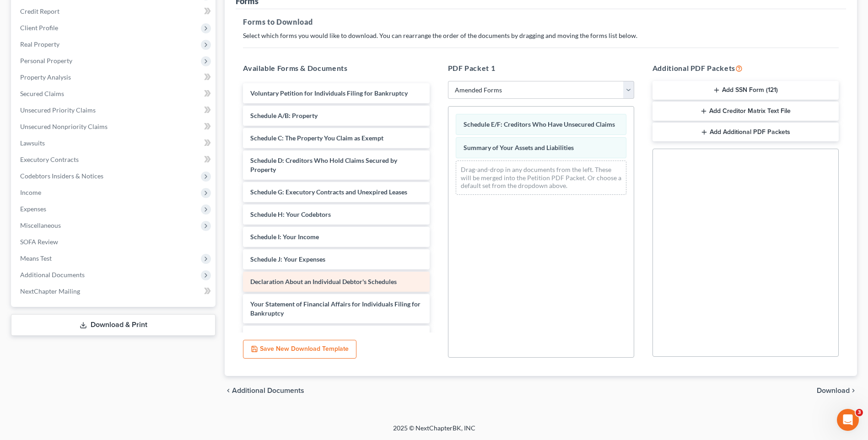 The image size is (868, 440). What do you see at coordinates (265, 391) in the screenshot?
I see `a: chevron_left Additional Documents` at bounding box center [265, 391].